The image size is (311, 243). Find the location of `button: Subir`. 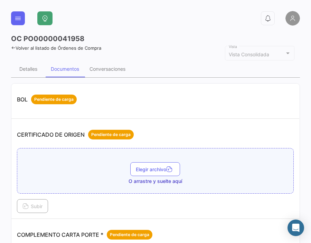

button: Subir is located at coordinates (32, 206).